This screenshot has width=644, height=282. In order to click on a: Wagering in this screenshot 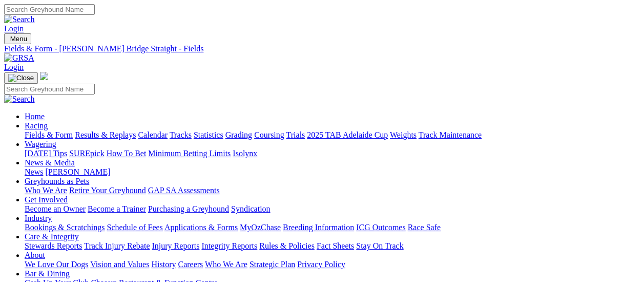, I will do `click(41, 144)`.